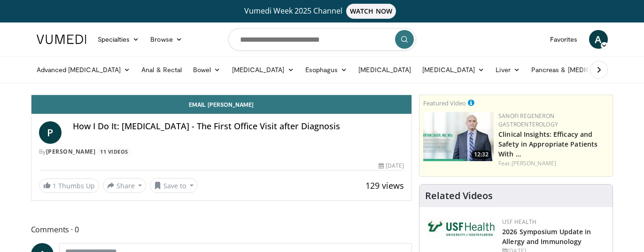 This screenshot has height=252, width=644. What do you see at coordinates (119, 39) in the screenshot?
I see `a: Specialties` at bounding box center [119, 39].